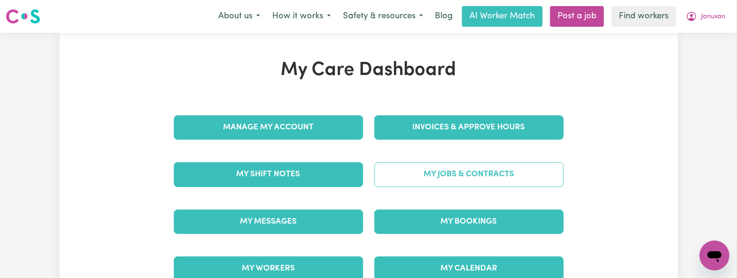  Describe the element at coordinates (644, 16) in the screenshot. I see `a: Find workers` at that location.